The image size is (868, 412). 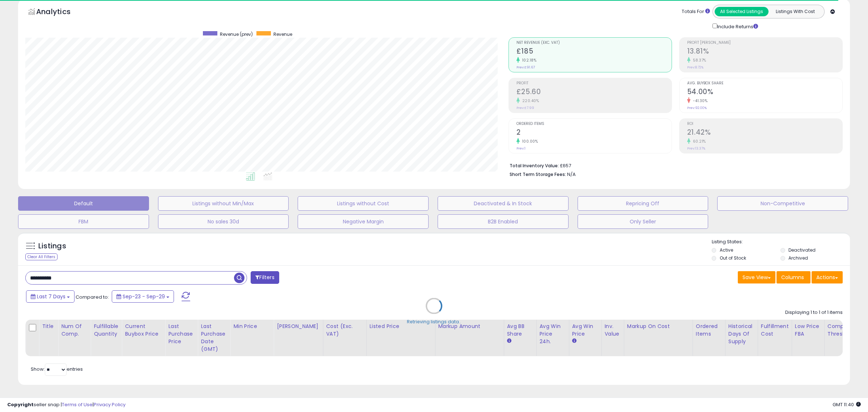 What do you see at coordinates (594, 123) in the screenshot?
I see `span: Ordered Items` at bounding box center [594, 123].